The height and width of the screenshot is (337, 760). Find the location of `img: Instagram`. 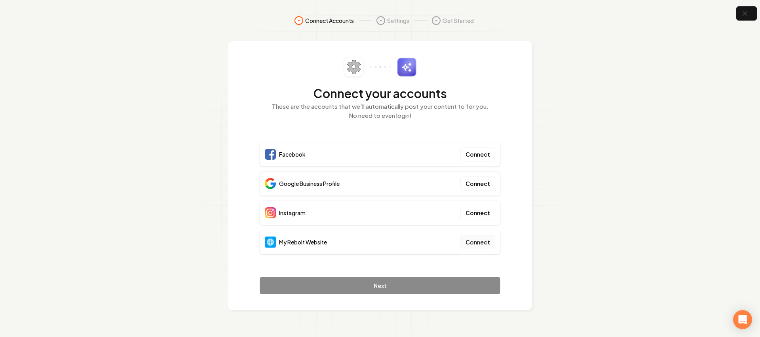

img: Instagram is located at coordinates (270, 213).